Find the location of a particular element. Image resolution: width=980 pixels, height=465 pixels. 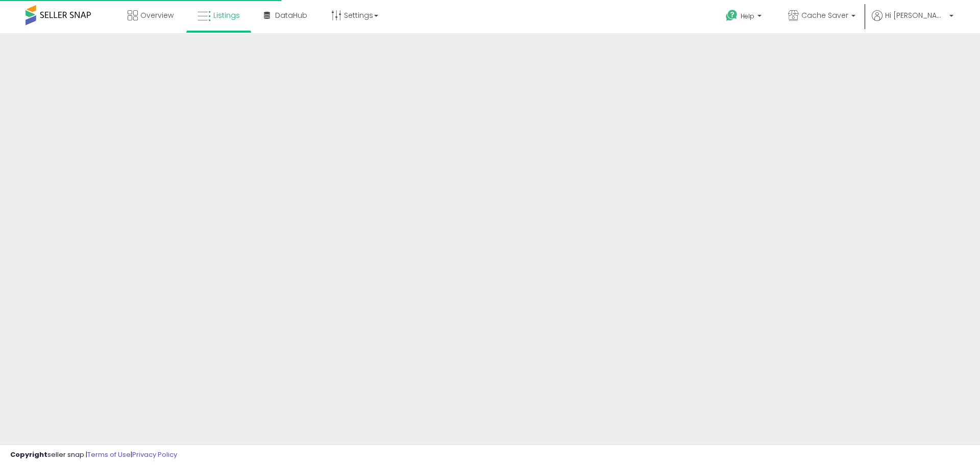

span: Cache Saver is located at coordinates (825, 15).